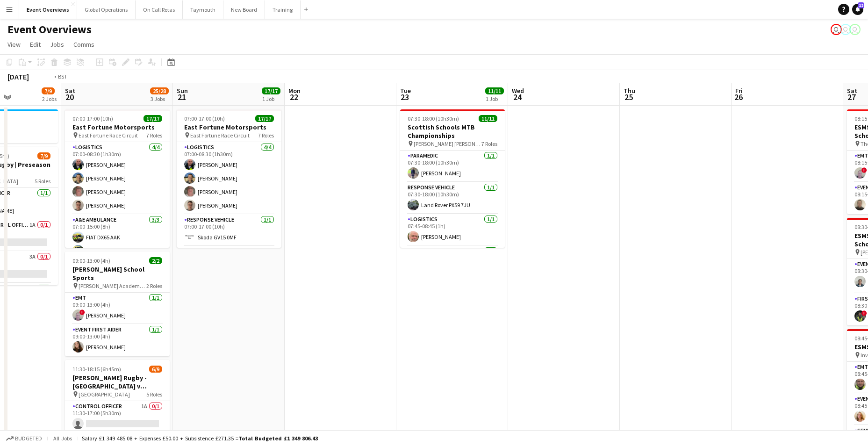 The height and width of the screenshot is (446, 868). I want to click on span: Wed, so click(518, 91).